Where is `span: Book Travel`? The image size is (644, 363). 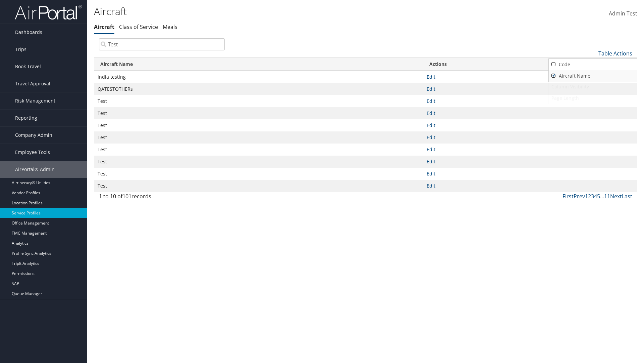
span: Book Travel is located at coordinates (28, 67).